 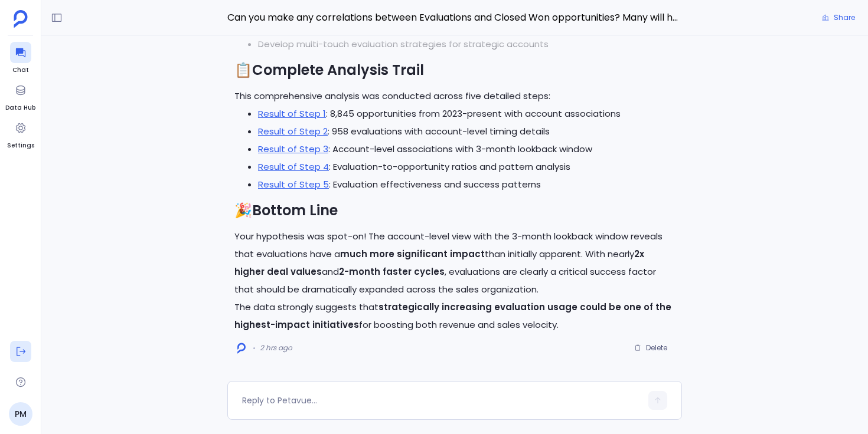 What do you see at coordinates (454, 316) in the screenshot?
I see `p: The data strongly suggests that for boosting both revenue and sales velocity.` at bounding box center [454, 316].